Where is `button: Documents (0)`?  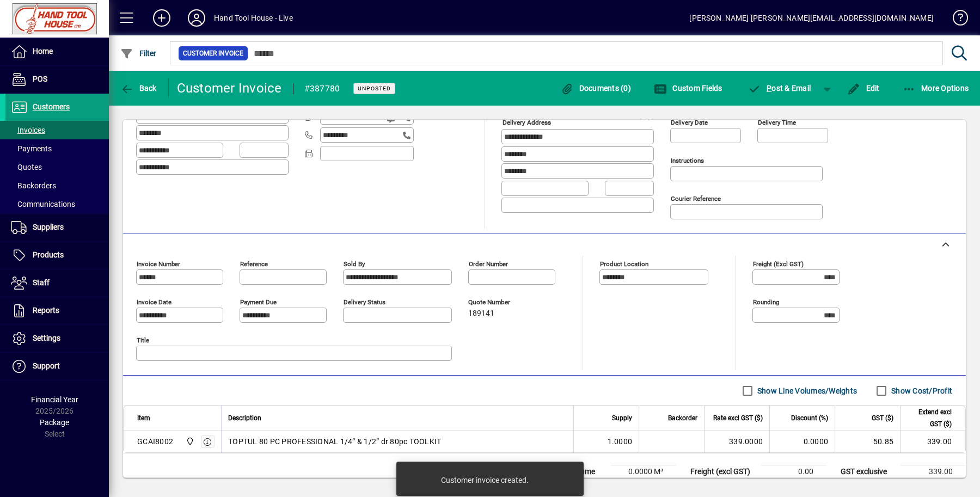 button: Documents (0) is located at coordinates (595, 88).